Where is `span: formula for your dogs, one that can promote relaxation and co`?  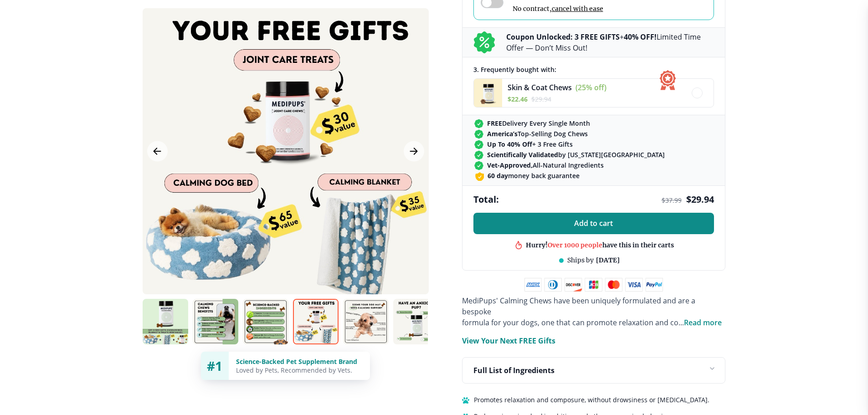
span: formula for your dogs, one that can promote relaxation and co is located at coordinates (570, 323).